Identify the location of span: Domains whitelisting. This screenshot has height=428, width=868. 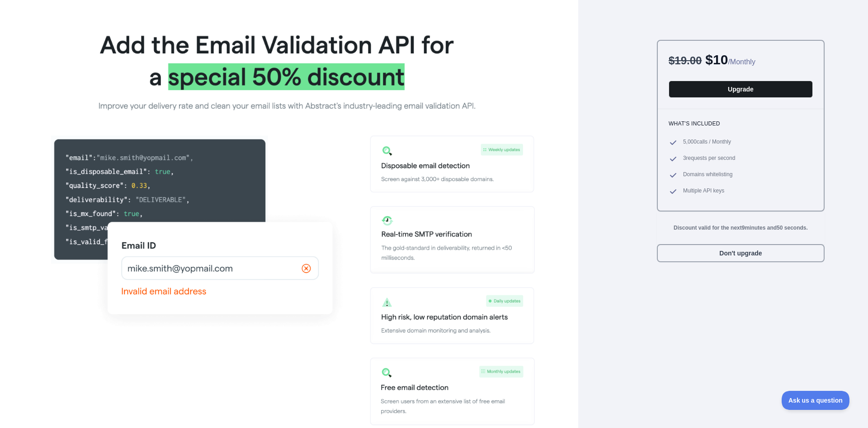
(708, 175).